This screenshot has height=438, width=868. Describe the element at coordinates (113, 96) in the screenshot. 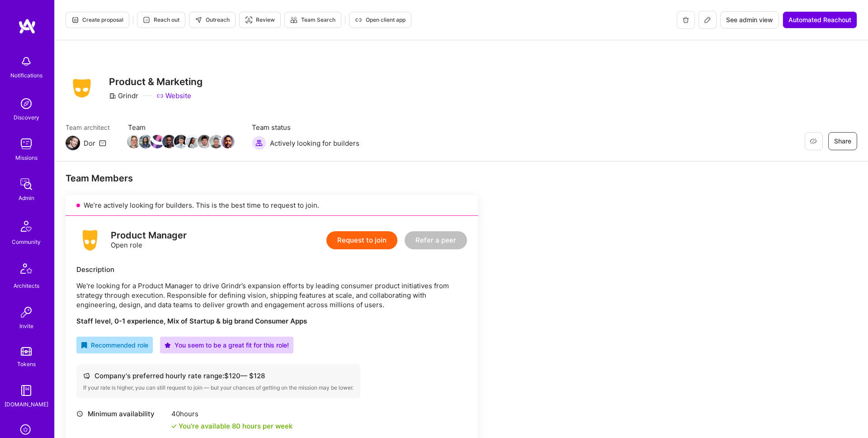

I see `i: icon CompanyGray` at that location.